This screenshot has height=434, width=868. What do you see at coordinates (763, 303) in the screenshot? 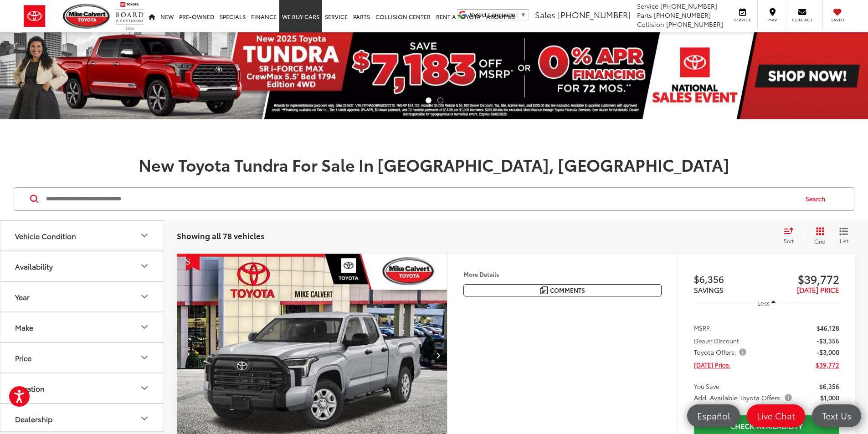
I see `span: Less` at bounding box center [763, 303].